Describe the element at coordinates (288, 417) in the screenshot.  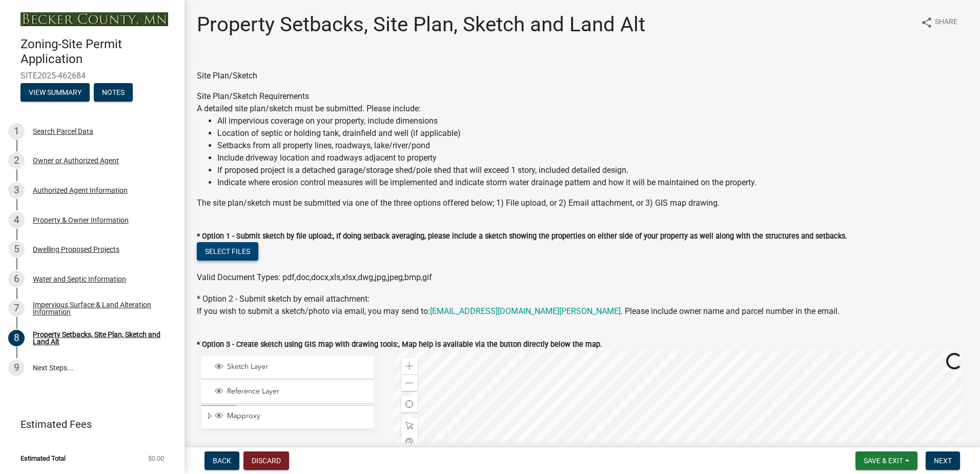
I see `li: Mapproxy` at that location.